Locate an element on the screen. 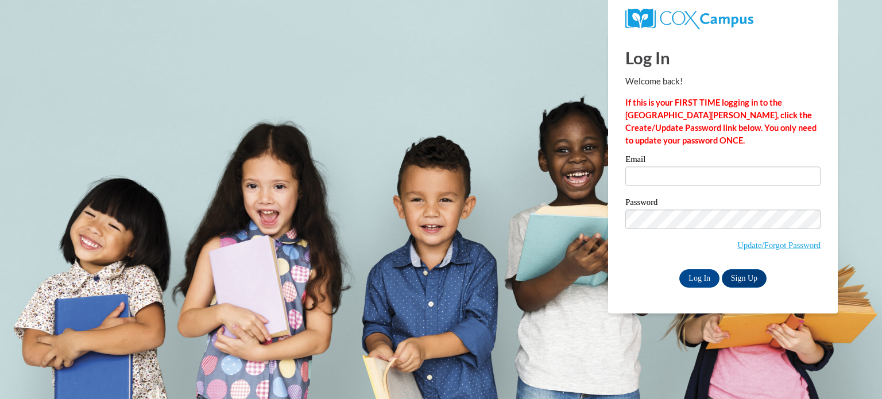 The width and height of the screenshot is (882, 399). img: COX Campus is located at coordinates (689, 19).